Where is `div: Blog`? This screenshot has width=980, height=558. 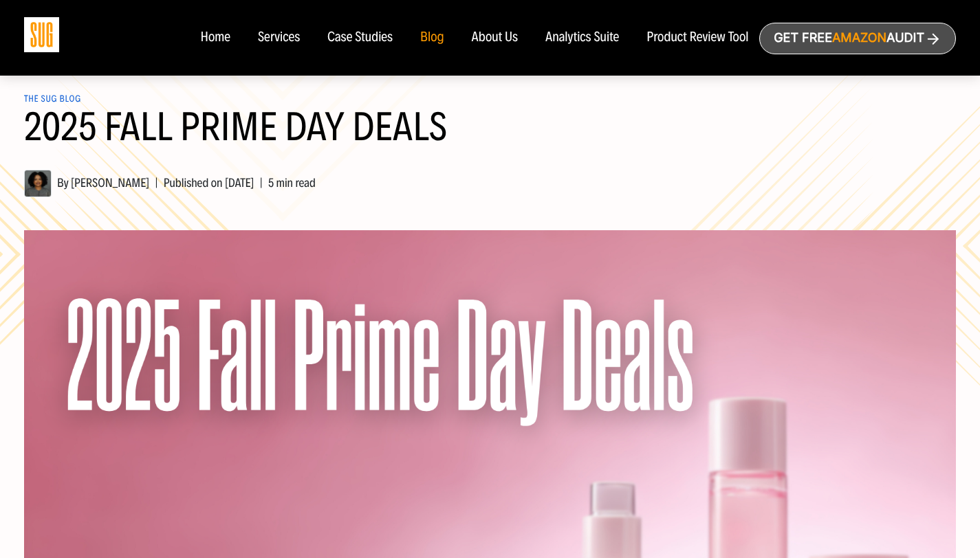
div: Blog is located at coordinates (432, 38).